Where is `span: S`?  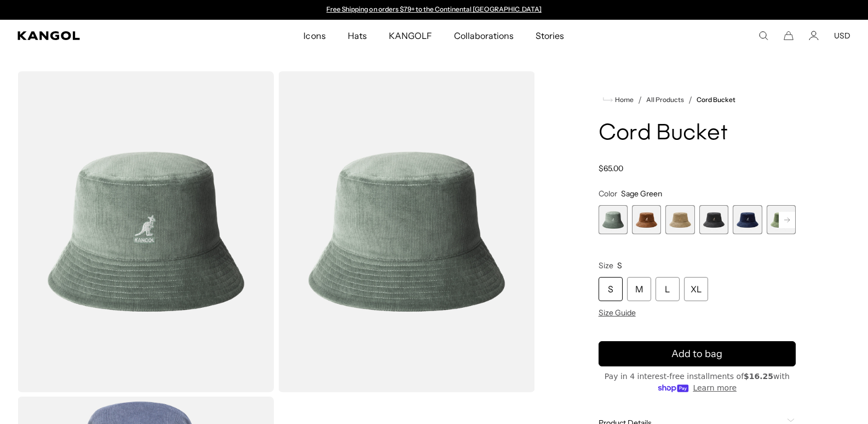
span: S is located at coordinates (619, 265).